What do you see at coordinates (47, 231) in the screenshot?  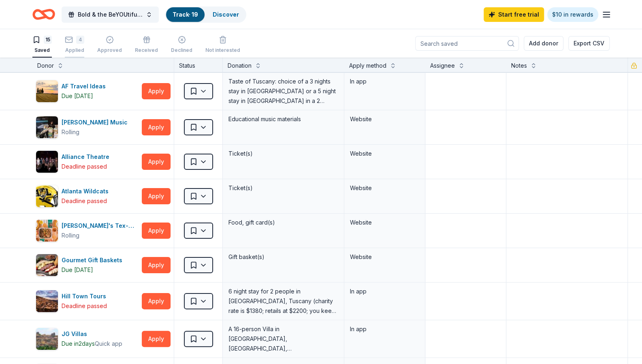 I see `img: Image for Chuy's Tex-Mex` at bounding box center [47, 231].